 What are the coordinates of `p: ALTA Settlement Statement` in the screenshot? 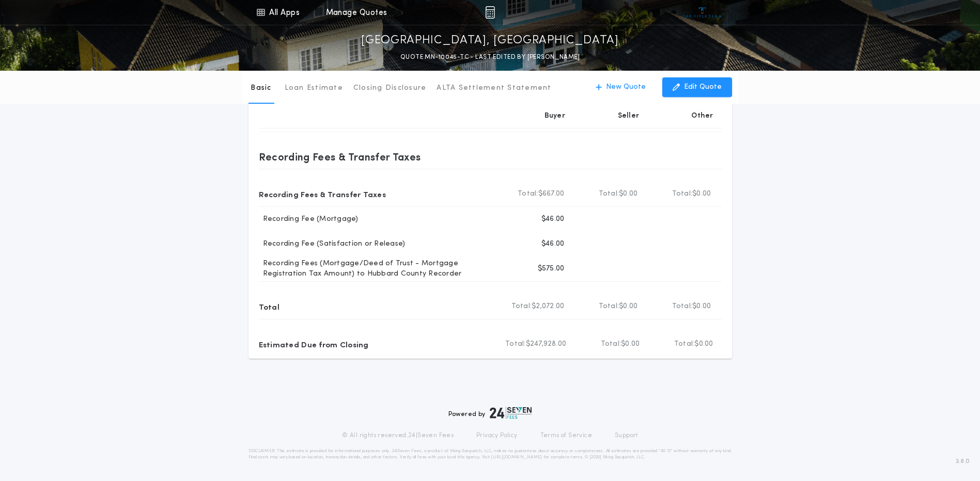 It's located at (494, 88).